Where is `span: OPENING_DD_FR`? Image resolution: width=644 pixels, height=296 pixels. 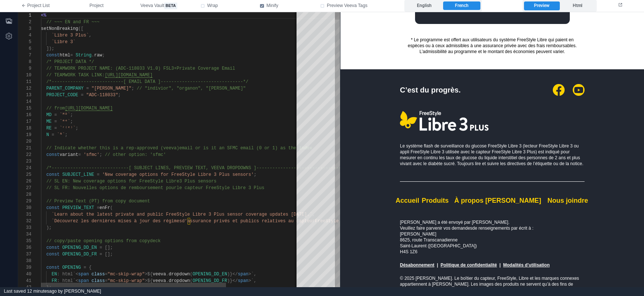
span: OPENING_DD_FR is located at coordinates (210, 281).